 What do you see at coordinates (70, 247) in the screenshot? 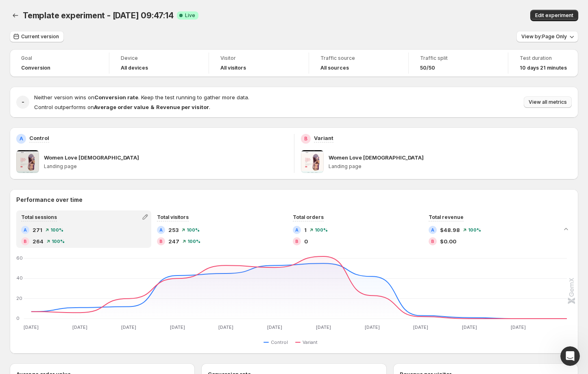
I see `div: Allow me some time to discuss with our team, and I will get back to you with our Business ID to a...` at bounding box center [70, 247].